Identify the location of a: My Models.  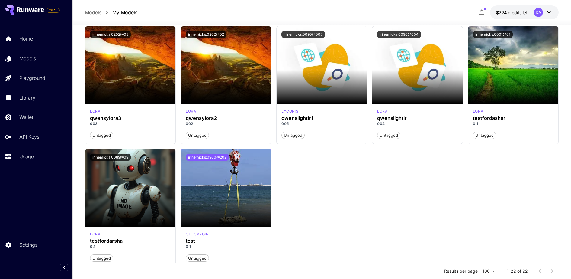
(125, 12).